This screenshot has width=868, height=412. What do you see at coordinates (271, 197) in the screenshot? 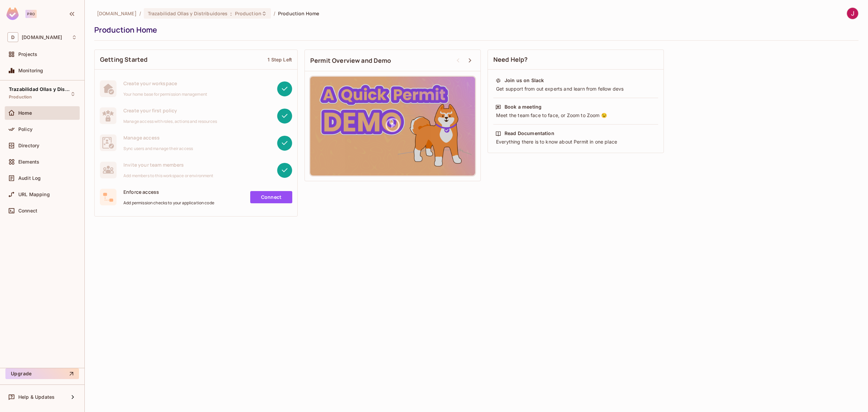
I see `a: Connect` at bounding box center [271, 197].